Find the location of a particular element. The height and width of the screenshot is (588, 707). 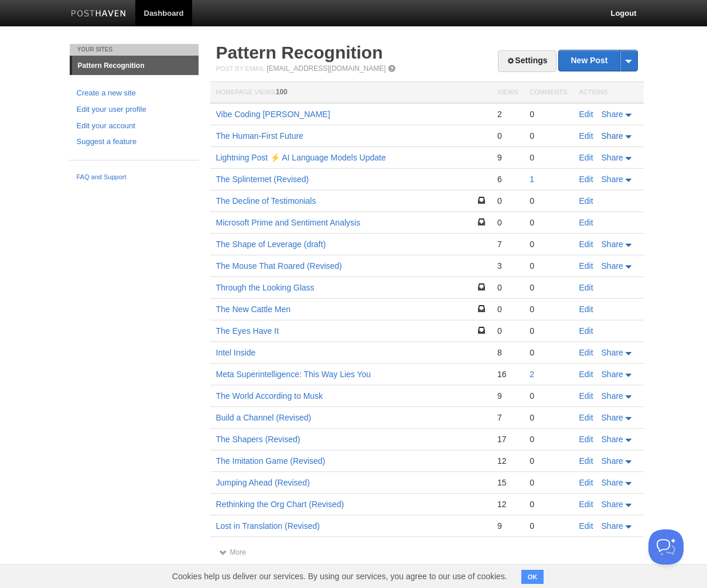

a: The Splinternet (Revised) is located at coordinates (262, 179).